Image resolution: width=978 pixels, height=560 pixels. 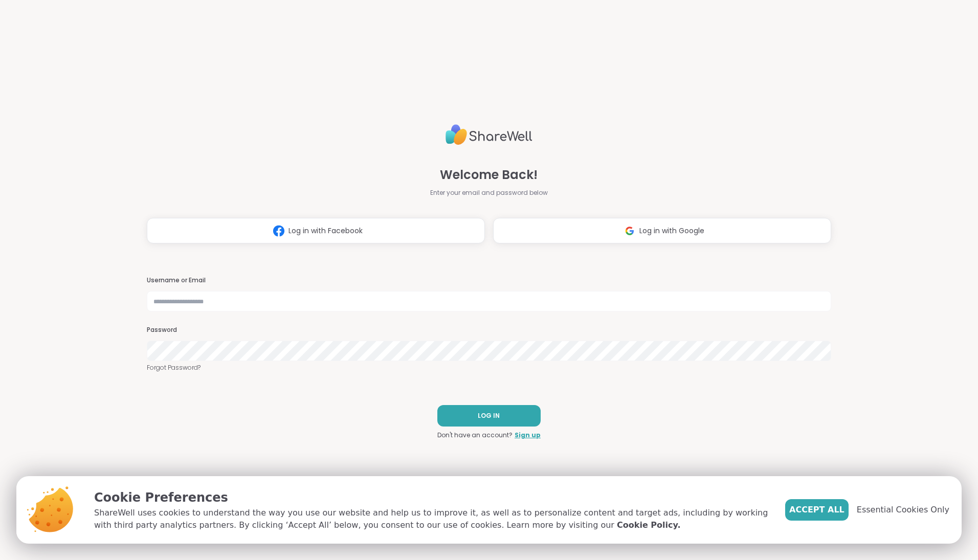 I want to click on button: Log in with Facebook, so click(x=316, y=231).